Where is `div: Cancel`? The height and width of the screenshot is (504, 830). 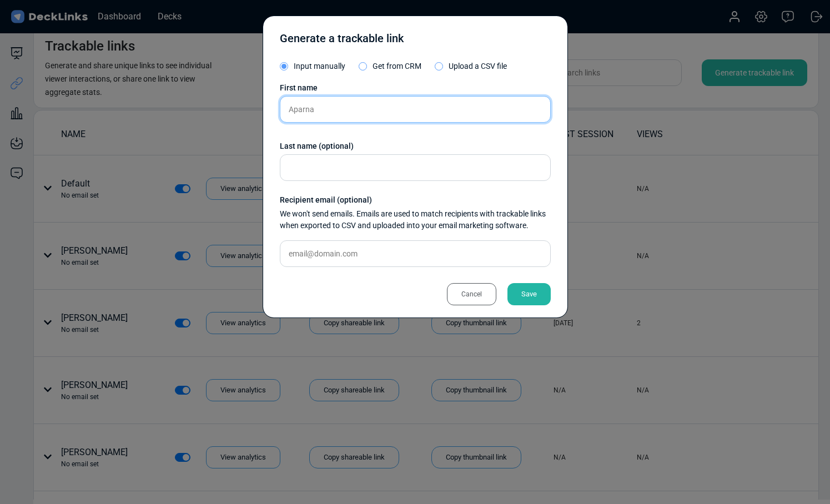
div: Cancel is located at coordinates (471, 294).